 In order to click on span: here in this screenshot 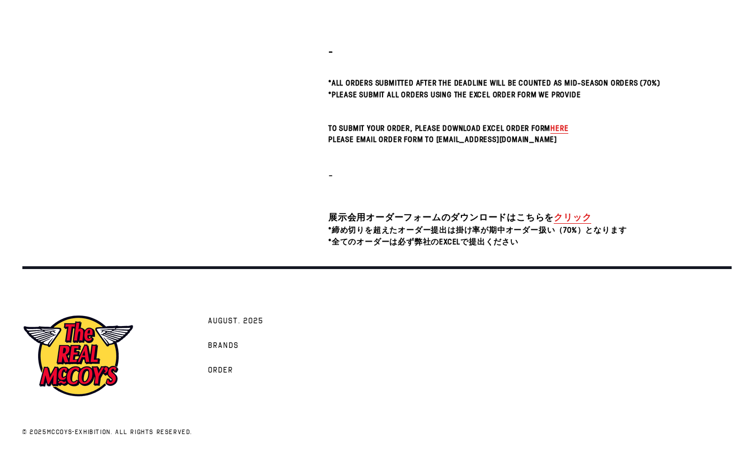, I will do `click(559, 128)`.